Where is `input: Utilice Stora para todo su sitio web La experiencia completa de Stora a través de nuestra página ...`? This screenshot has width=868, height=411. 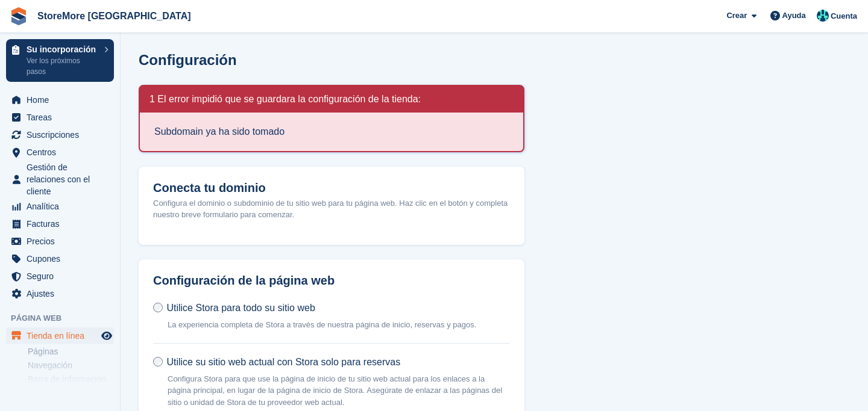 input: Utilice Stora para todo su sitio web La experiencia completa de Stora a través de nuestra página ... is located at coordinates (158, 308).